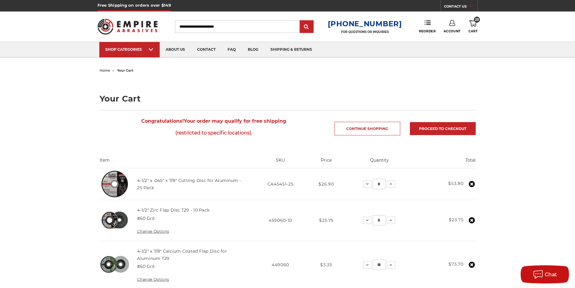 Image resolution: width=575 pixels, height=288 pixels. Describe the element at coordinates (105, 70) in the screenshot. I see `span: home` at that location.